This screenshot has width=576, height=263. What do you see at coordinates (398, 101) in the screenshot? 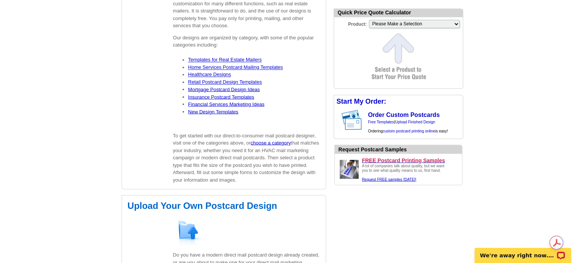
I see `div: Start My Order:` at bounding box center [398, 101].